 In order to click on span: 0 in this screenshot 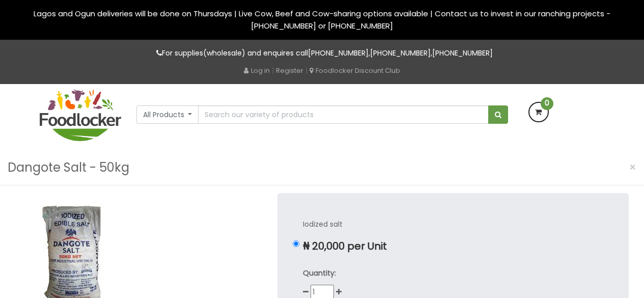, I will do `click(547, 103)`.